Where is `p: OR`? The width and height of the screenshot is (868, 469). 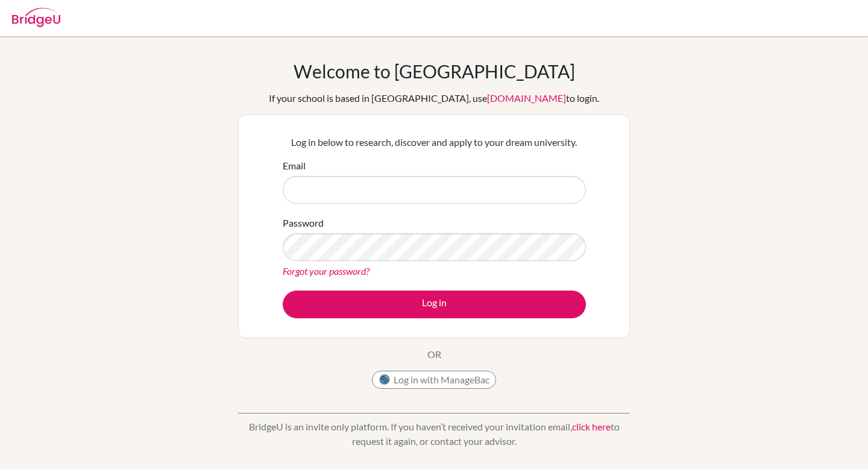 p: OR is located at coordinates (434, 355).